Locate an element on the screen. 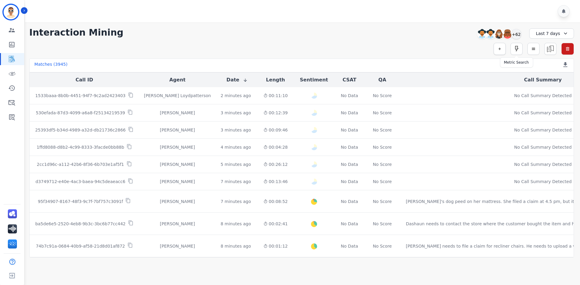 The height and width of the screenshot is (285, 580). p: 2cc1d96c-a112-42b6-8f36-6b703e1af5f1 is located at coordinates (80, 165).